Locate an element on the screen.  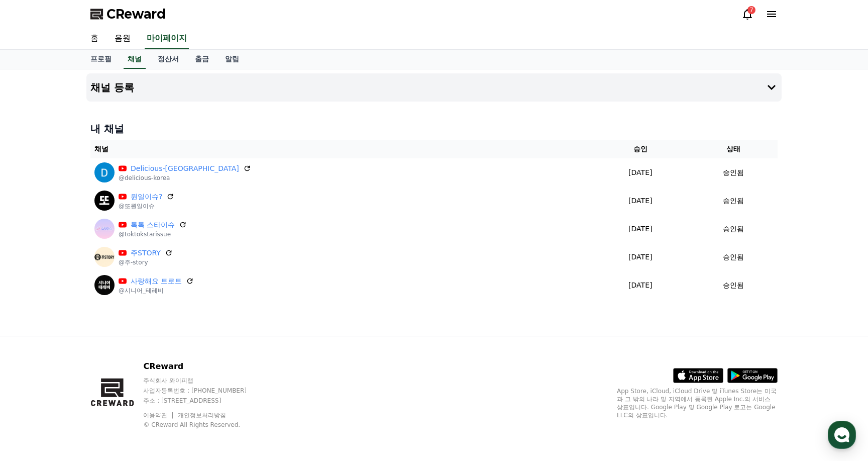
a: 대화 is located at coordinates (98, 331).